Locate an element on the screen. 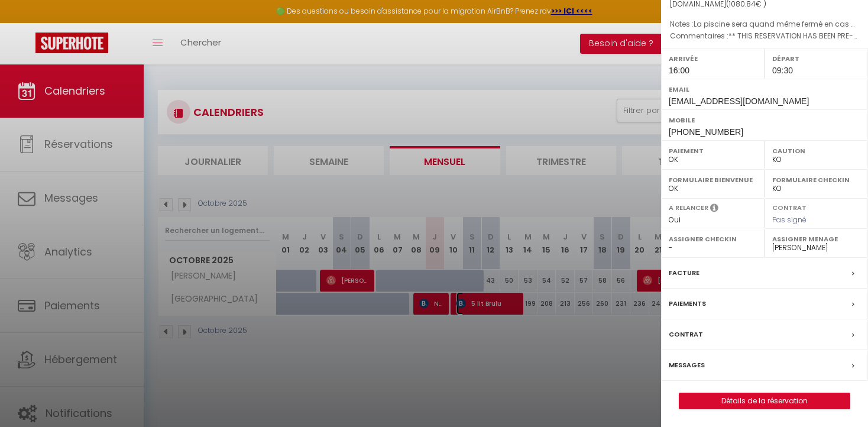 This screenshot has width=868, height=427. label: Arrivée is located at coordinates (712, 59).